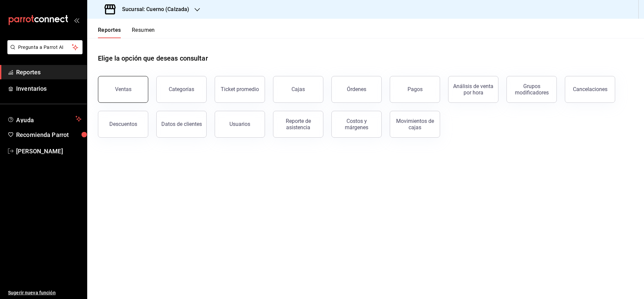  What do you see at coordinates (239, 89) in the screenshot?
I see `div: Ticket promedio` at bounding box center [239, 89].